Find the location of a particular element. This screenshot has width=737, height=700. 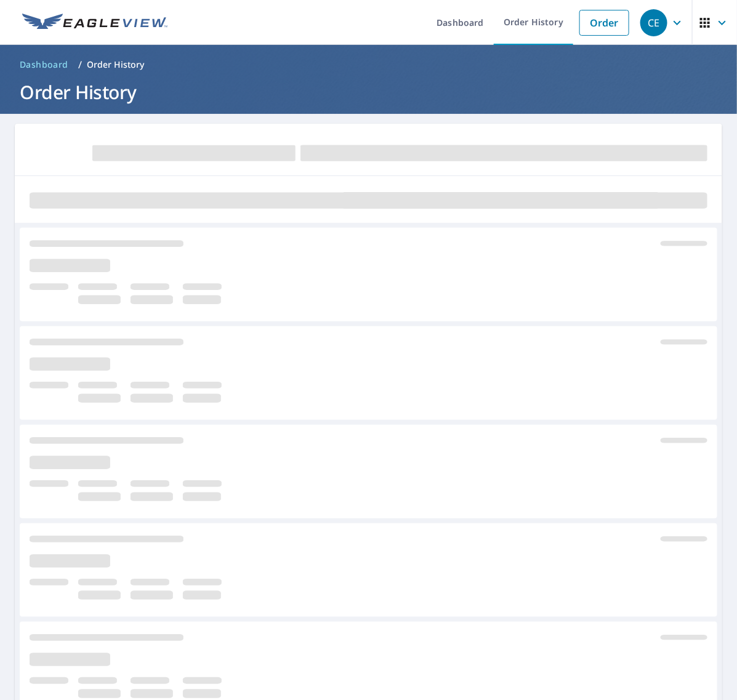

p: Order History is located at coordinates (116, 65).